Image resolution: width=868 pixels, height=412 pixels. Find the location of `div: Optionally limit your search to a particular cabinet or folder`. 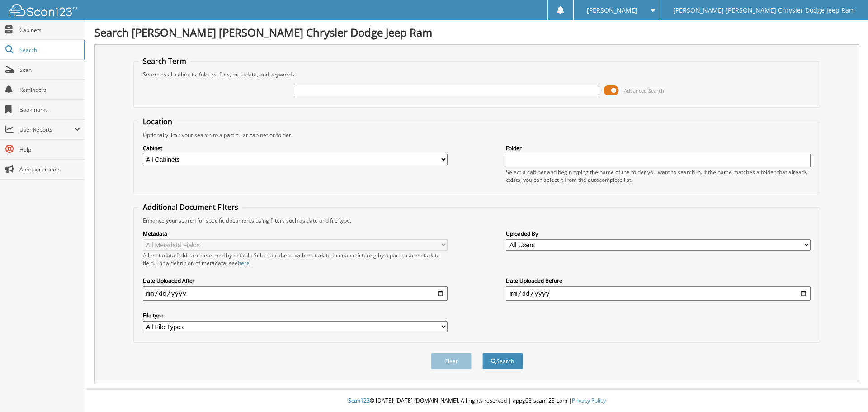

div: Optionally limit your search to a particular cabinet or folder is located at coordinates (477, 135).